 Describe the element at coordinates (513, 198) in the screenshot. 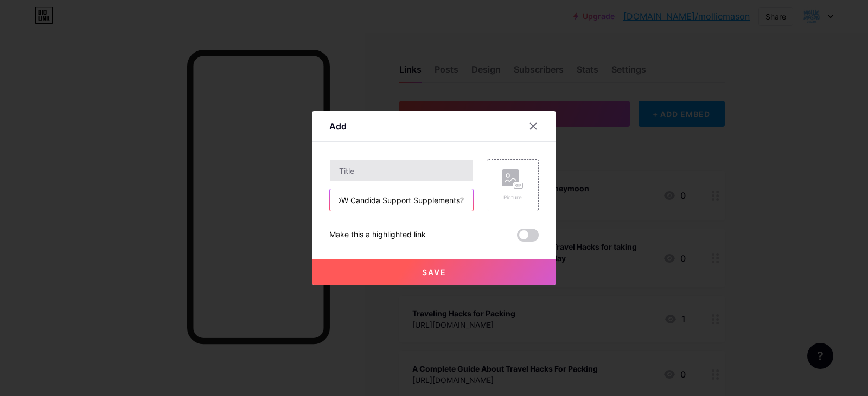

I see `div: Picture` at that location.